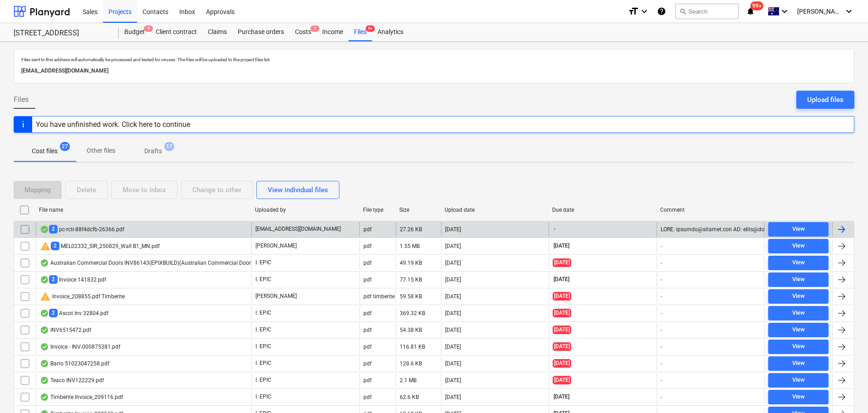 The height and width of the screenshot is (413, 868). I want to click on p: Other files, so click(101, 150).